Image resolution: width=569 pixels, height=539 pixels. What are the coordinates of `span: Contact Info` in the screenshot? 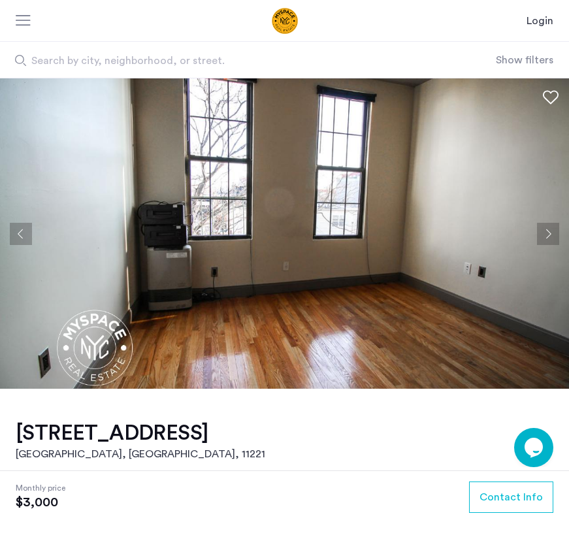 It's located at (511, 497).